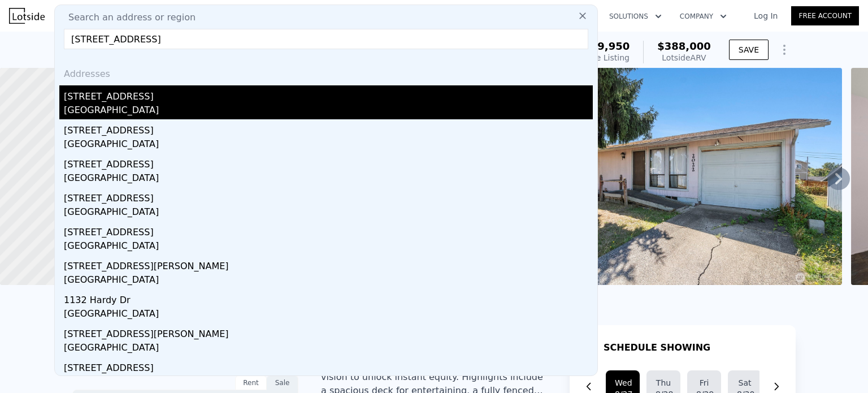 Image resolution: width=868 pixels, height=393 pixels. I want to click on div: Thu, so click(663, 382).